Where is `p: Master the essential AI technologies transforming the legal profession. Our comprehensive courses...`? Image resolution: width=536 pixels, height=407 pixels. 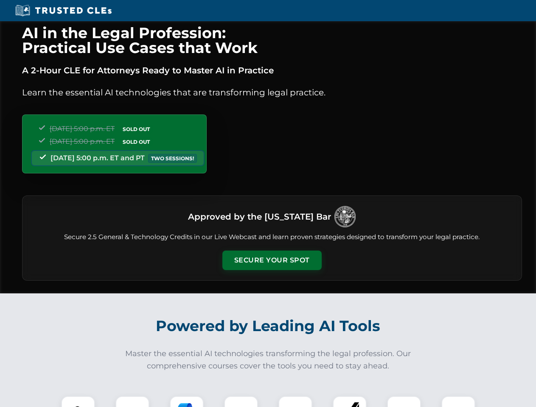 p: Master the essential AI technologies transforming the legal profession. Our comprehensive courses... is located at coordinates (268, 360).